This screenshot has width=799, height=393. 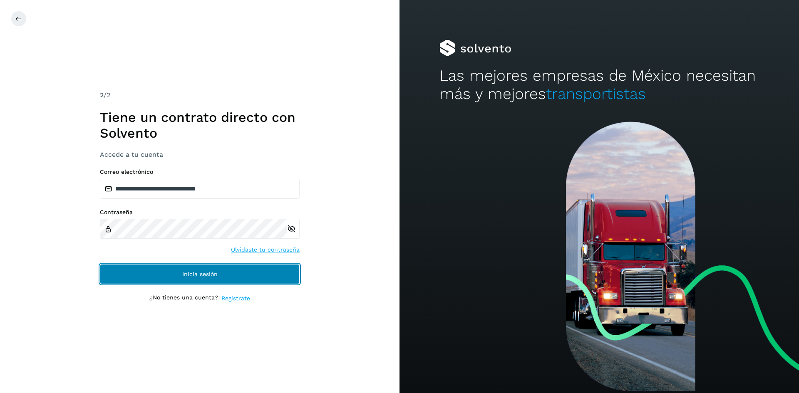 What do you see at coordinates (265, 250) in the screenshot?
I see `a: Olvidaste tu contraseña` at bounding box center [265, 250].